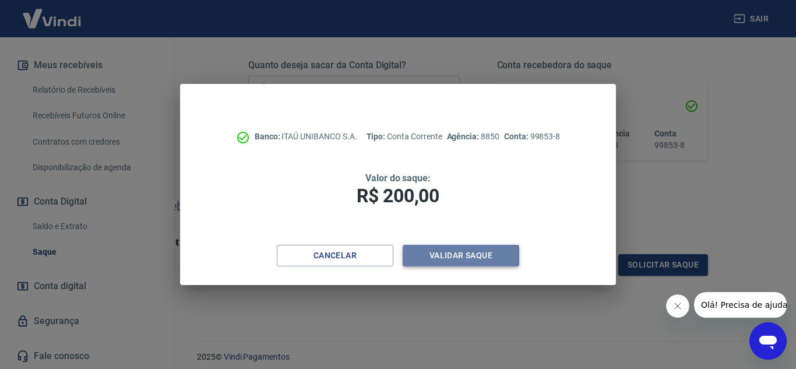 Image resolution: width=796 pixels, height=369 pixels. What do you see at coordinates (464, 136) in the screenshot?
I see `span: Agência:` at bounding box center [464, 136].